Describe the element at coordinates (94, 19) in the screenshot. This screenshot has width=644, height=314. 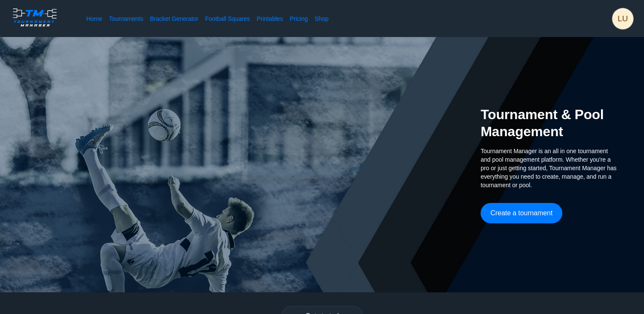
I see `a: Home` at that location.